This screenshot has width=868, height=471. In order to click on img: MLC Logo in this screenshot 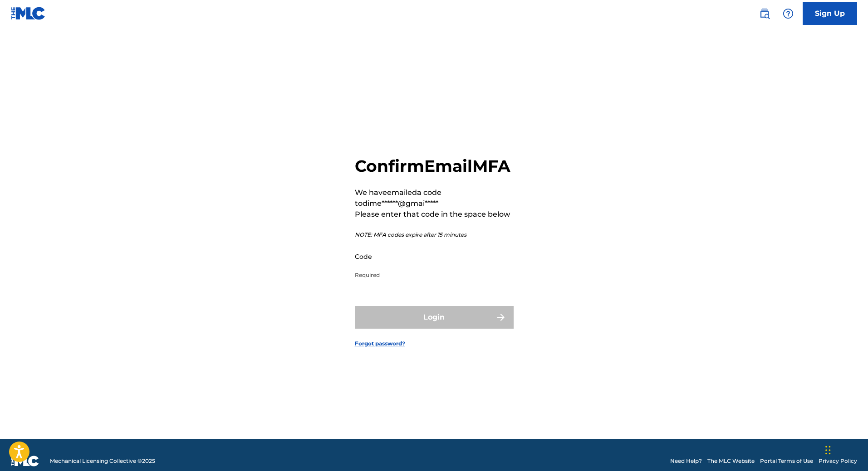, I will do `click(28, 13)`.